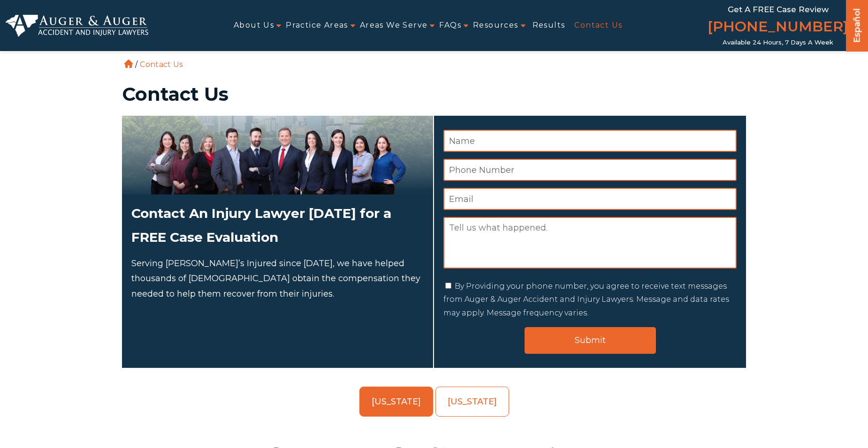 This screenshot has width=868, height=448. What do you see at coordinates (278, 156) in the screenshot?
I see `img: Attorneys` at bounding box center [278, 156].